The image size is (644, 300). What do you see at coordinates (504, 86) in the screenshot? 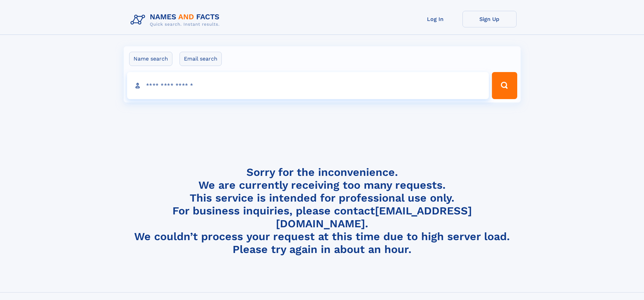
I see `button: Search Button` at bounding box center [504, 86].